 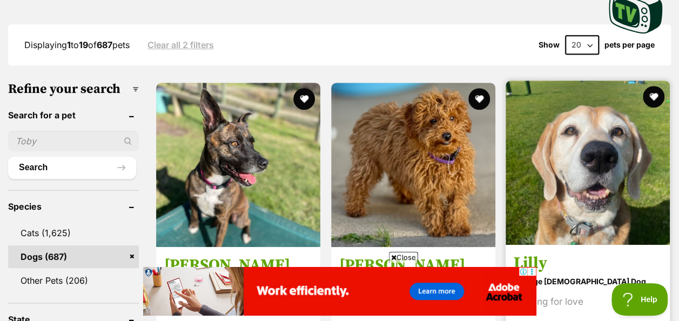 I want to click on strong: 1, so click(x=69, y=45).